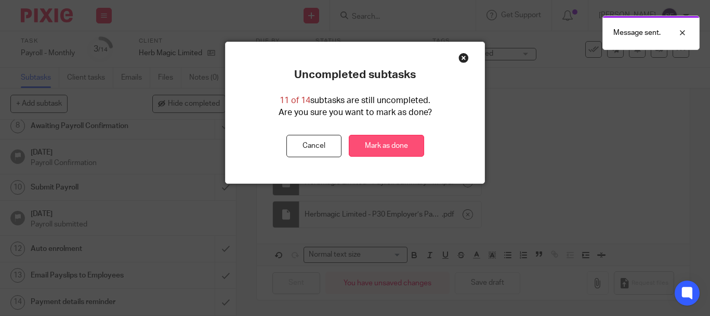 The image size is (710, 316). I want to click on div: Close this dialog window, so click(464, 58).